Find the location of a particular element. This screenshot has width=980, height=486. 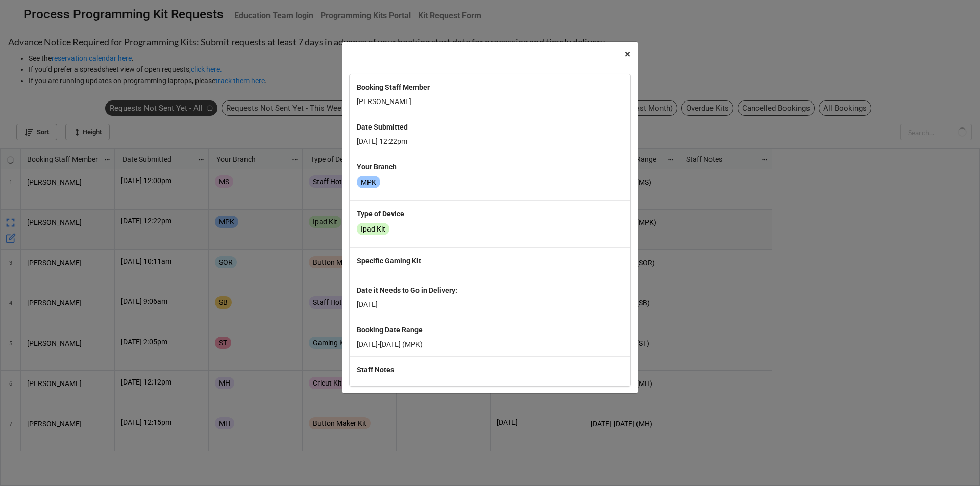

b: Date it Needs to Go in Delivery: is located at coordinates (407, 291).